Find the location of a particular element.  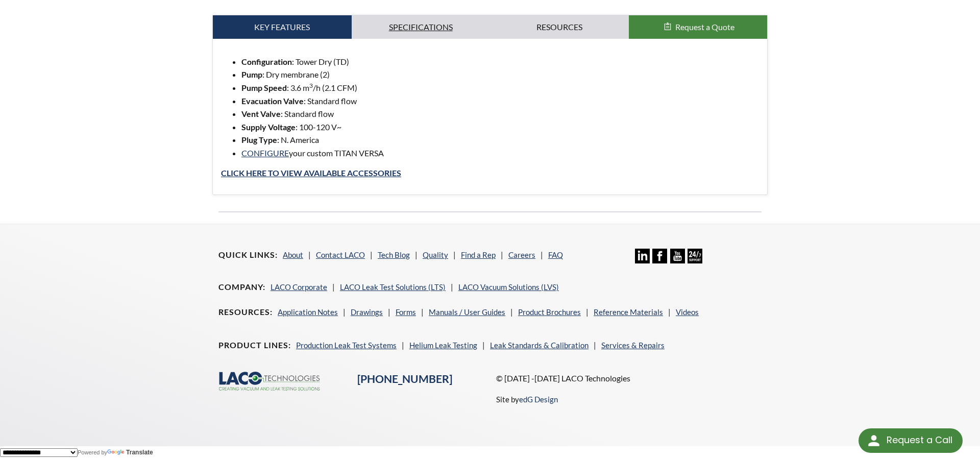

a: 24/7 Support is located at coordinates (694, 261).